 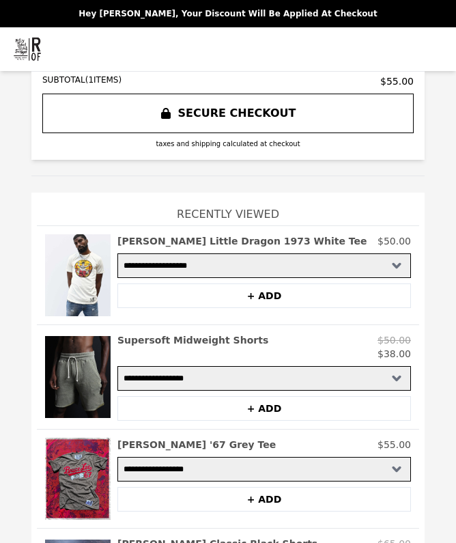 I want to click on p: $55.00, so click(x=394, y=445).